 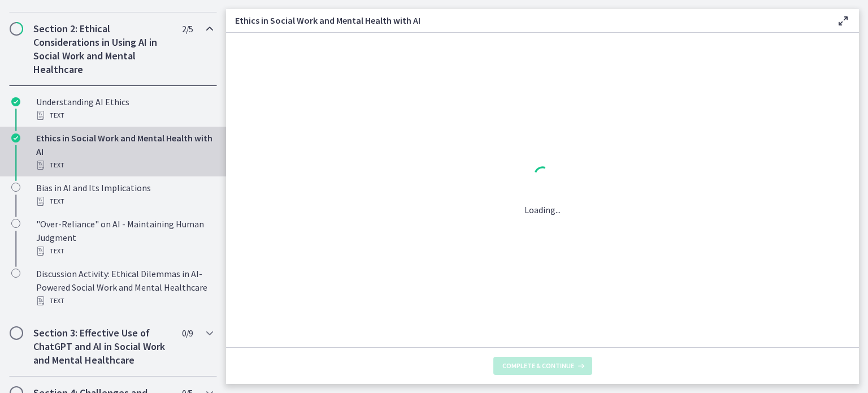 I want to click on span: 2 / 5, so click(x=187, y=29).